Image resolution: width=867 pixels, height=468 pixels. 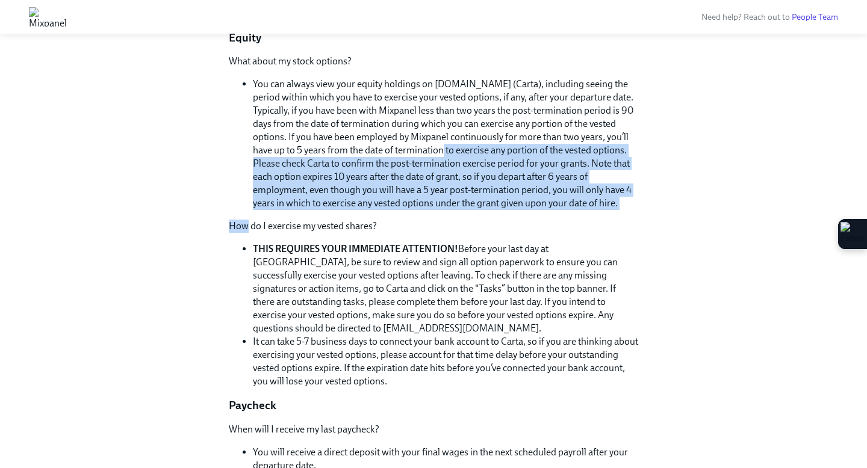 What do you see at coordinates (852, 234) in the screenshot?
I see `img: Extension Icon` at bounding box center [852, 234].